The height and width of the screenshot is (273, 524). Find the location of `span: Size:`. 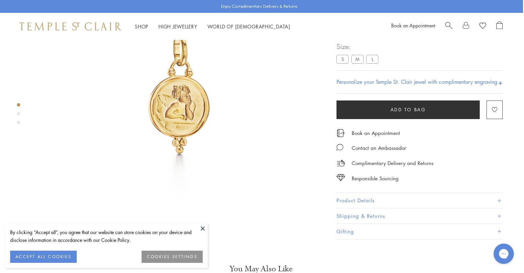

span: Size: is located at coordinates (359, 46).